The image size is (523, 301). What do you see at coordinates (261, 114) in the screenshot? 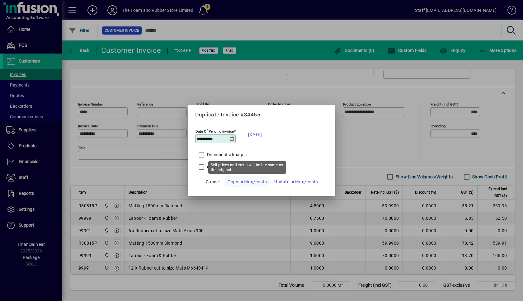
I see `h5: Duplicate Invoice #34455` at bounding box center [261, 114].